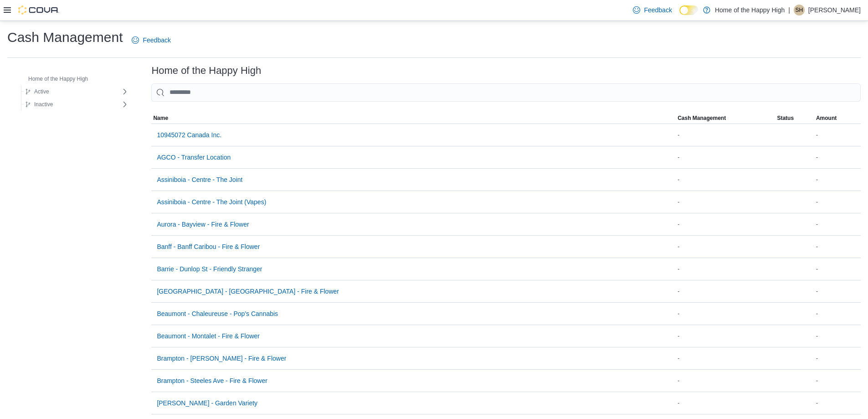  What do you see at coordinates (800, 10) in the screenshot?
I see `div: Spencer Harrison` at bounding box center [800, 10].